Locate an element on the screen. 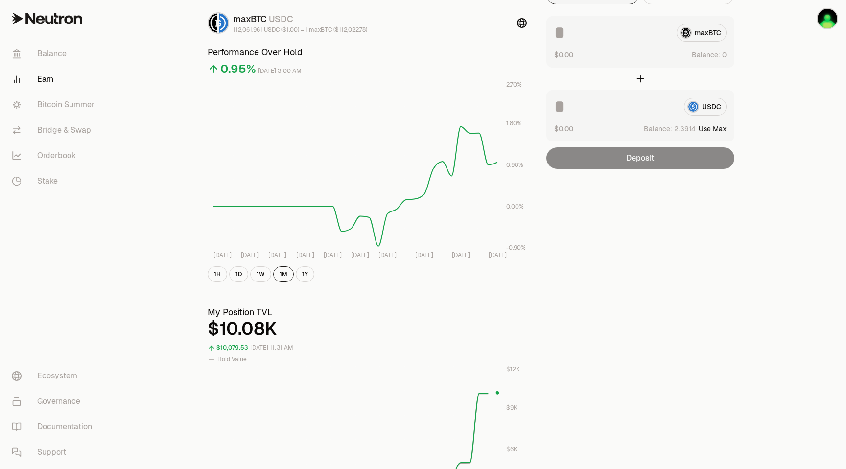  div: $10,079.53 is located at coordinates (232, 348).